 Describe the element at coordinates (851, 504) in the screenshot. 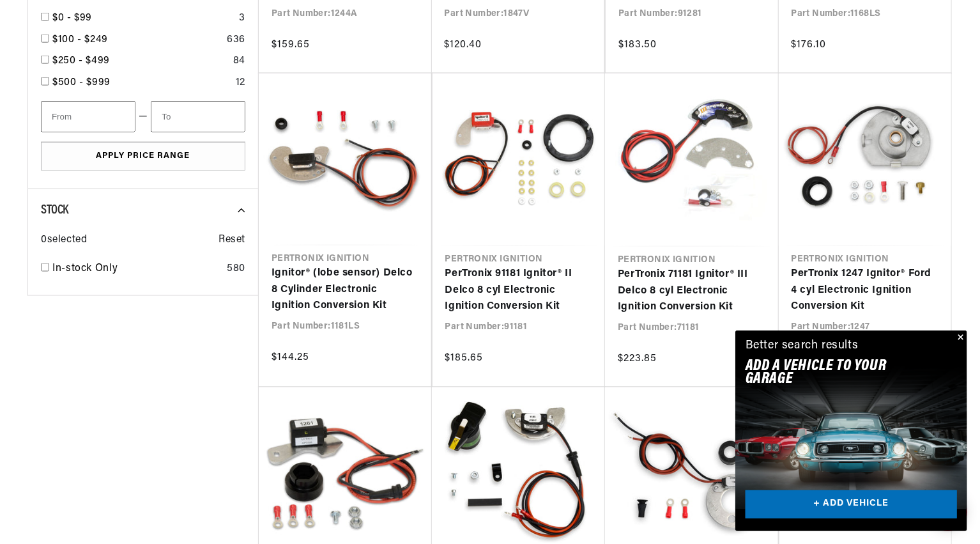

I see `a: + ADD VEHICLE` at that location.